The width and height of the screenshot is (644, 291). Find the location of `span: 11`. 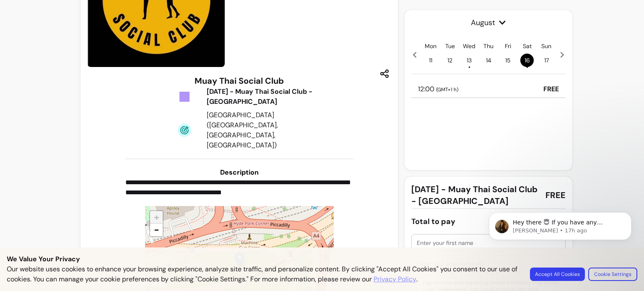

span: 11 is located at coordinates (431, 60).